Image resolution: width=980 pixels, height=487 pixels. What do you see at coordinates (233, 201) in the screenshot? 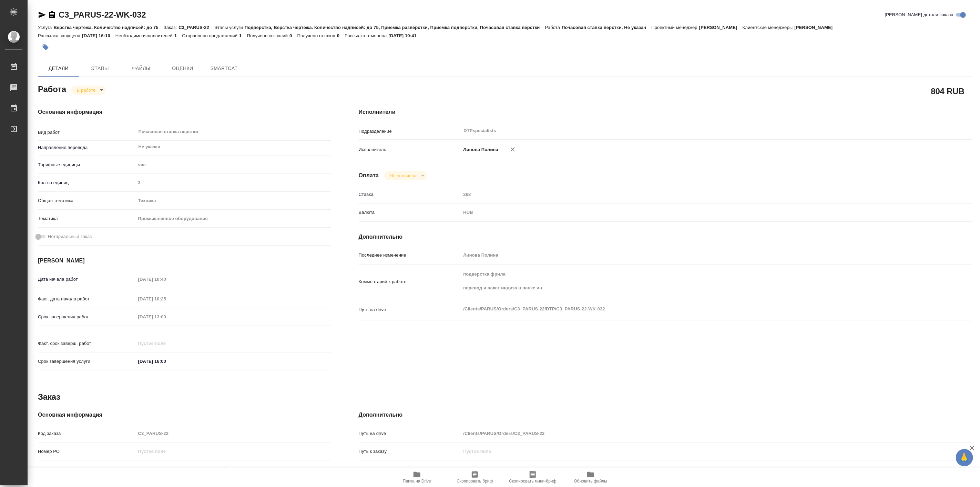
I see `div: Техника` at bounding box center [233, 201].